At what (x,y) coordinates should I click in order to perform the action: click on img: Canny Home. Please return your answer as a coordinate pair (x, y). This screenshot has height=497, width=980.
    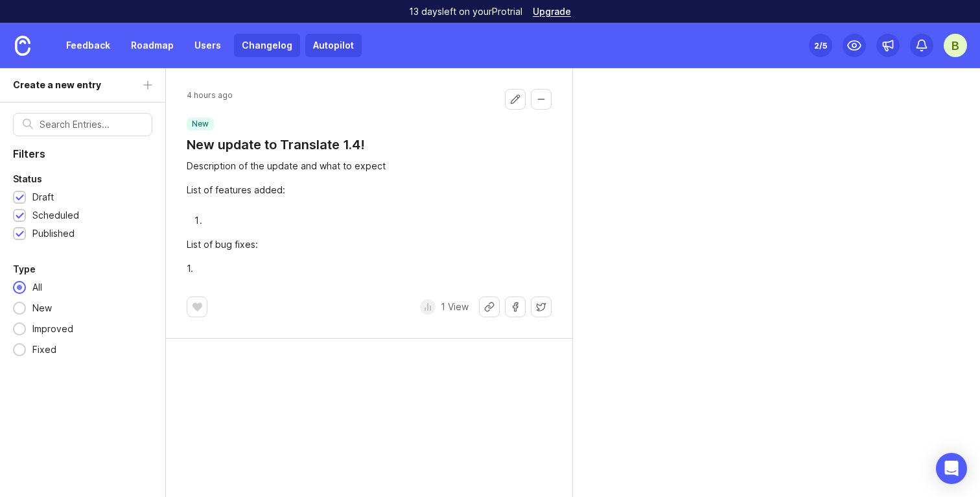
    Looking at the image, I should click on (23, 45).